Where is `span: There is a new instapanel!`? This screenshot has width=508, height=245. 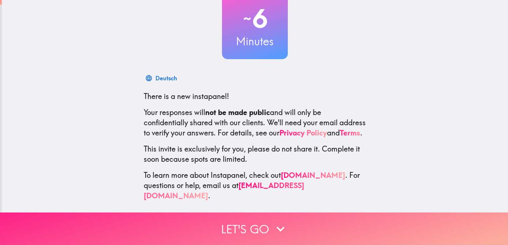 span: There is a new instapanel! is located at coordinates (186, 96).